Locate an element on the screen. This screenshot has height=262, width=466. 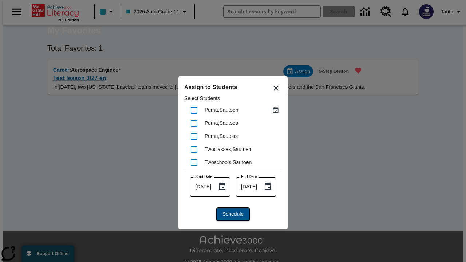
span: Puma , Sautoes is located at coordinates (222, 123).